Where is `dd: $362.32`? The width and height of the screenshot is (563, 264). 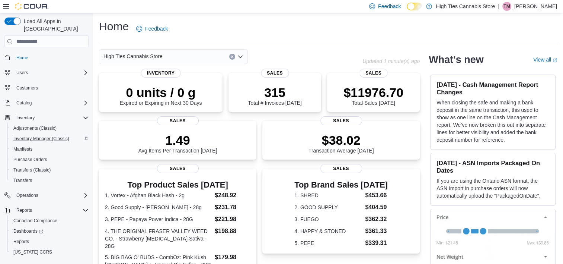
dd: $362.32 is located at coordinates (376, 219).